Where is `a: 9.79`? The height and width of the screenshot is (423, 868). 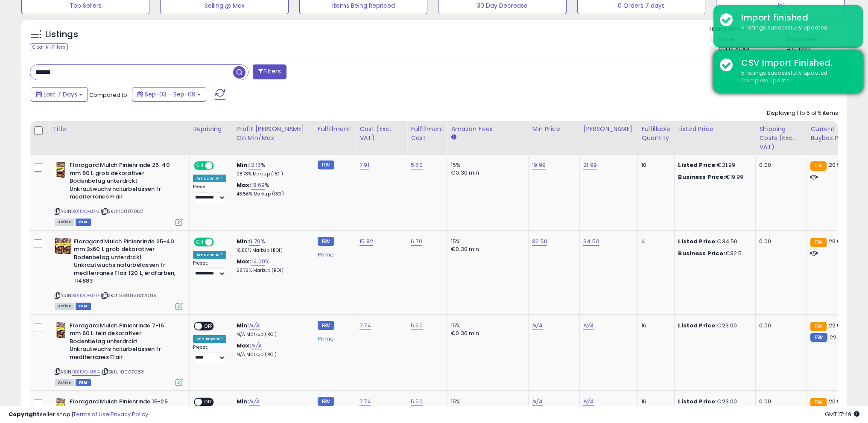
a: 9.79 is located at coordinates (254, 242).